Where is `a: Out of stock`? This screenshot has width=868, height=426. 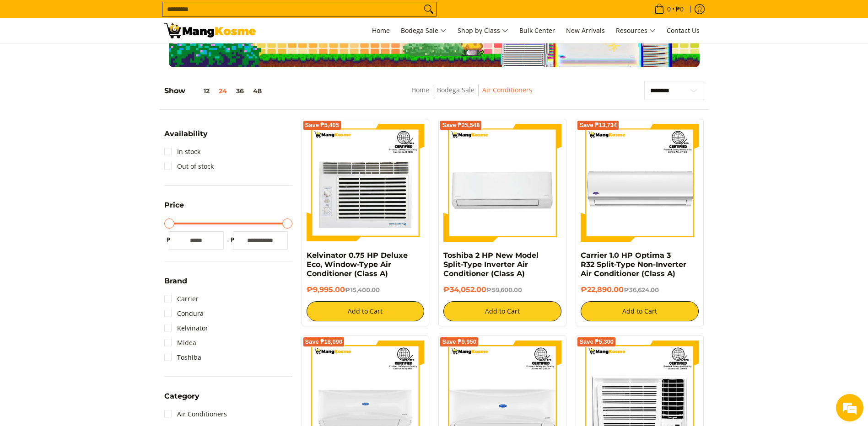
a: Out of stock is located at coordinates (189, 167).